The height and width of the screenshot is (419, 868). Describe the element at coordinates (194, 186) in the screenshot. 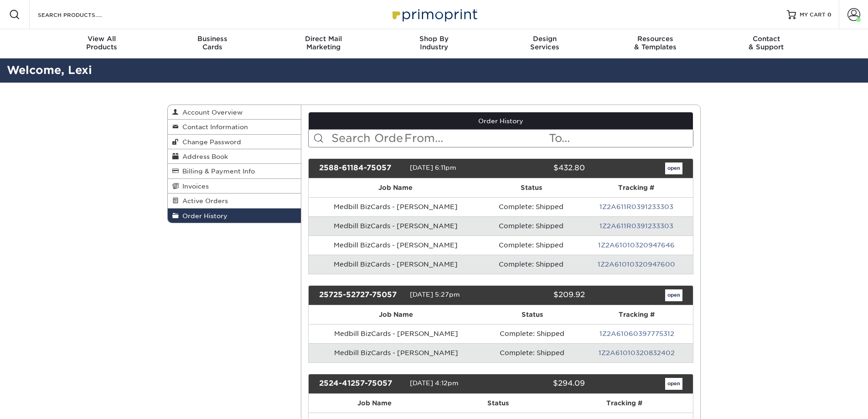

I see `span: Invoices` at that location.